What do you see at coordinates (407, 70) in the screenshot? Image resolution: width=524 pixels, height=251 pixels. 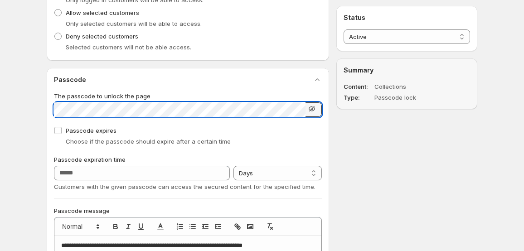 I see `h2: Summary` at bounding box center [407, 70].